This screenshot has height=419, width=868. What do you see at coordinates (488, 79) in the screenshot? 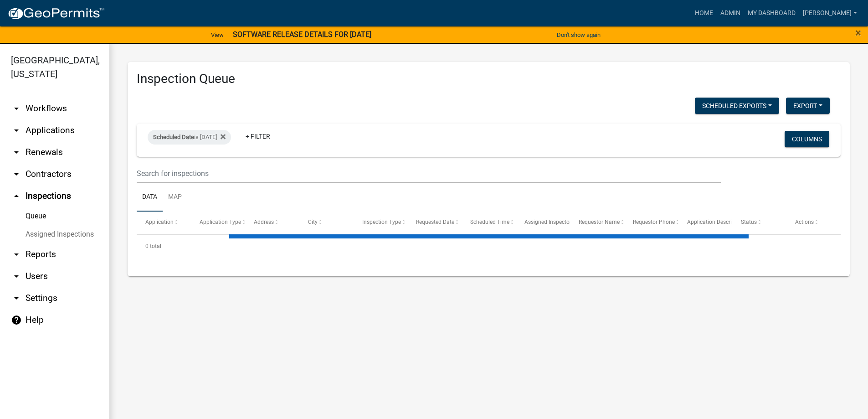
I see `h3: Inspection Queue` at bounding box center [488, 79].